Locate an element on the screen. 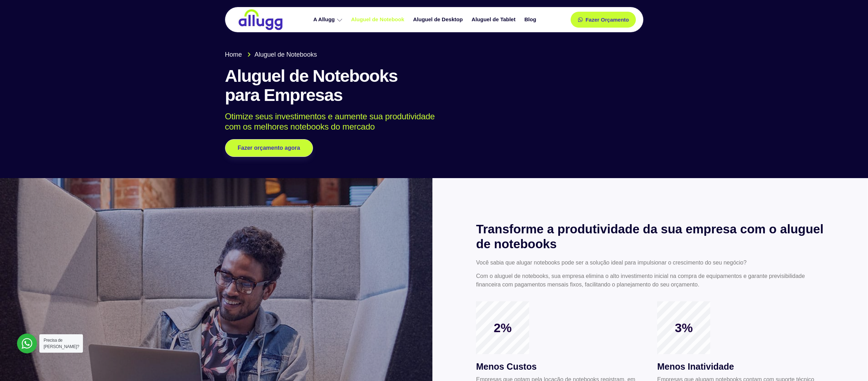 Image resolution: width=868 pixels, height=381 pixels. a: Fazer Orçamento is located at coordinates (603, 20).